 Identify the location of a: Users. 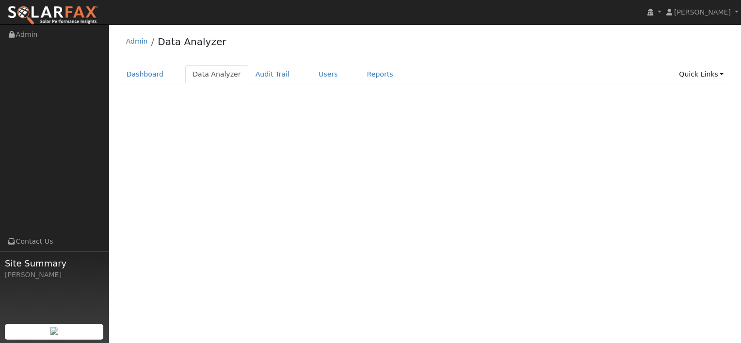
(328, 74).